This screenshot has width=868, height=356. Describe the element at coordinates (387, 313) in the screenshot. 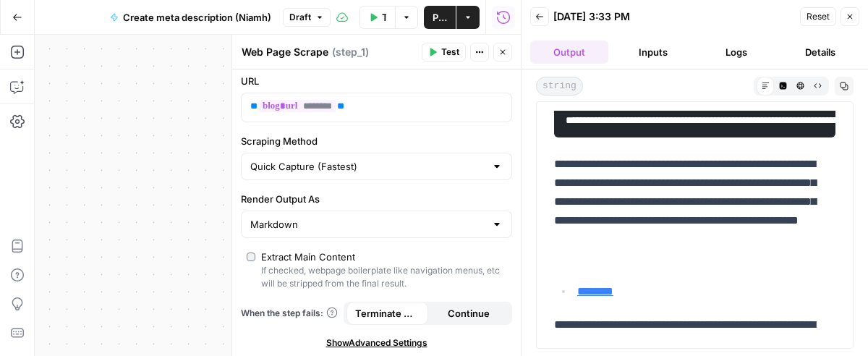

I see `span: Terminate Workflow` at that location.